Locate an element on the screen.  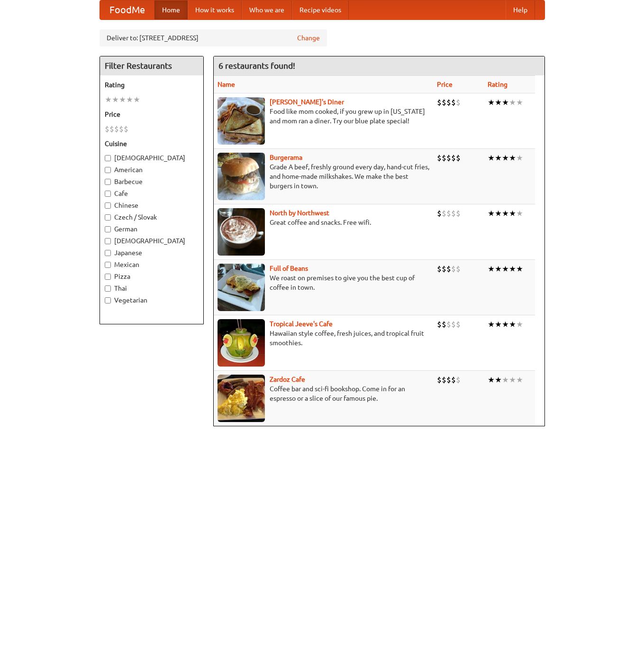
a: Change is located at coordinates (309, 38).